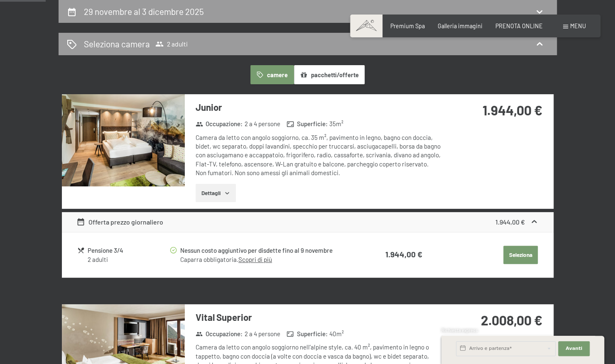  I want to click on div: Nessun costo aggiuntivo per disdette fino al 9 novembre, so click(266, 250).